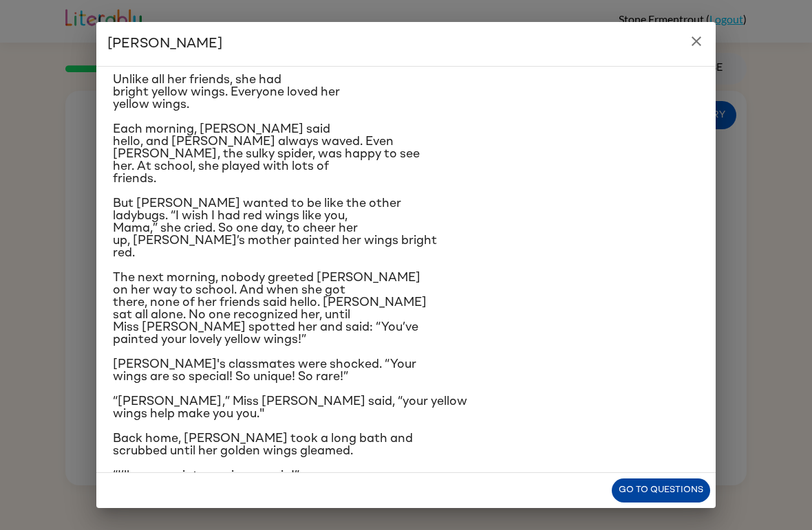 Image resolution: width=812 pixels, height=530 pixels. I want to click on span: “I’ll never paint my wings again!” she thought. Except, maybe just for fun, to try a bit of purple!, so click(236, 489).